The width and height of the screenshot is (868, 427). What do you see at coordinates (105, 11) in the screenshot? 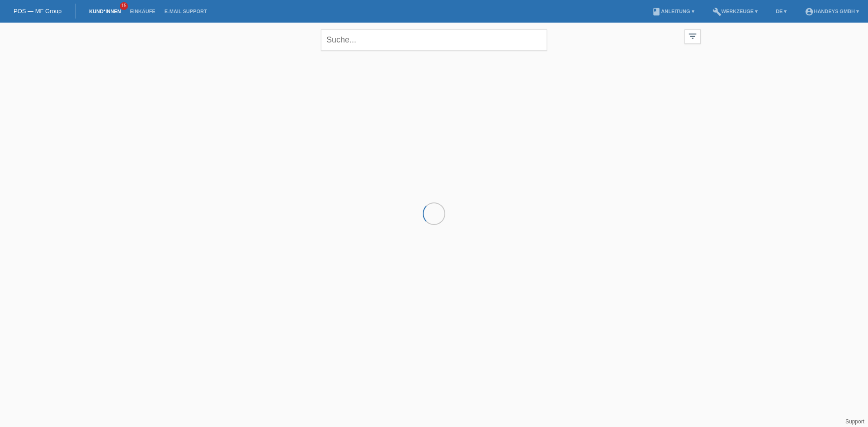
I see `a: Kund*innen` at bounding box center [105, 11].